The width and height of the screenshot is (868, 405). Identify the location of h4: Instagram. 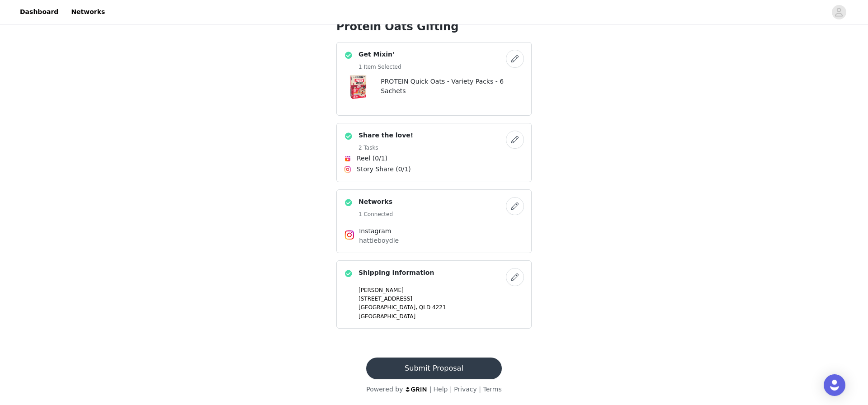
(434, 231).